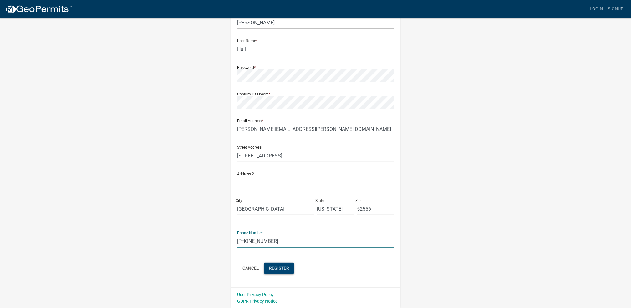 This screenshot has width=631, height=308. Describe the element at coordinates (616, 9) in the screenshot. I see `a: Signup` at that location.